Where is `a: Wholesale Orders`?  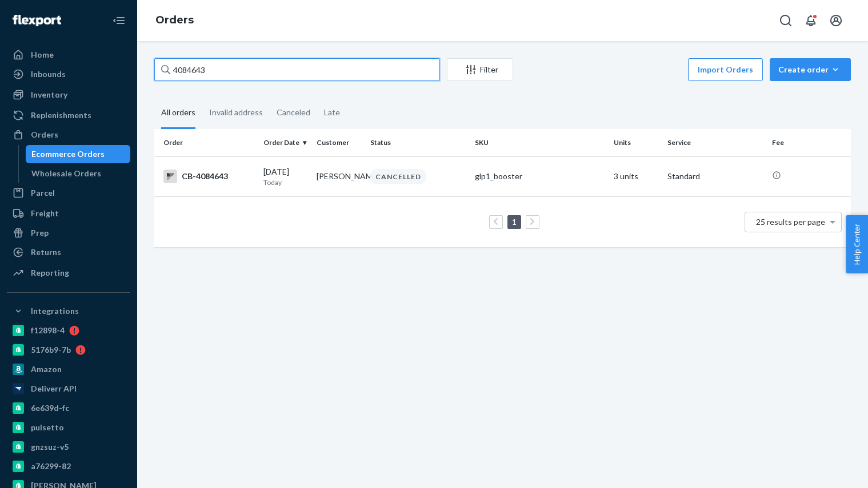
a: Wholesale Orders is located at coordinates (78, 173).